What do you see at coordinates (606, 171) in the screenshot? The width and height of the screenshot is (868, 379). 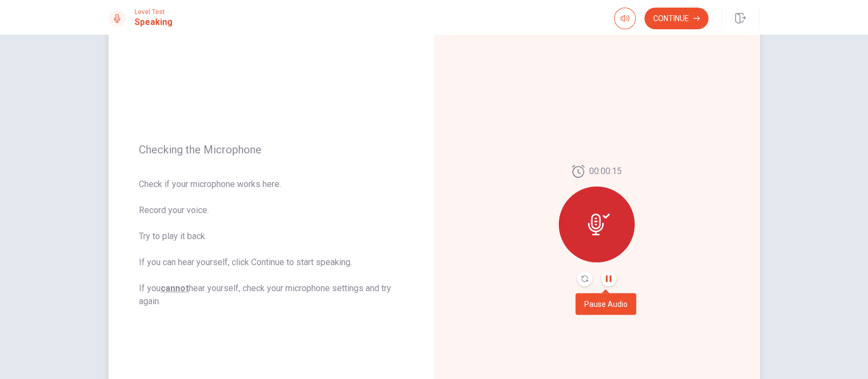 I see `span: 00:00:15` at bounding box center [606, 171].